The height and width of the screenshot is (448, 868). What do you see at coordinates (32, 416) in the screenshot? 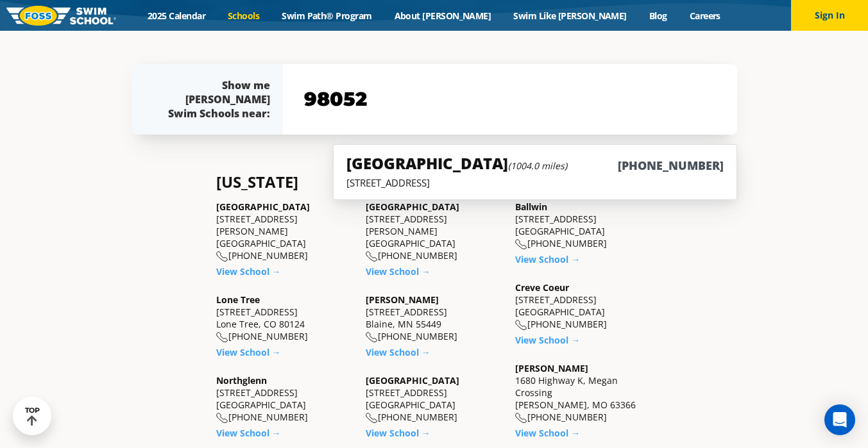
I see `div: TOP` at bounding box center [32, 416].